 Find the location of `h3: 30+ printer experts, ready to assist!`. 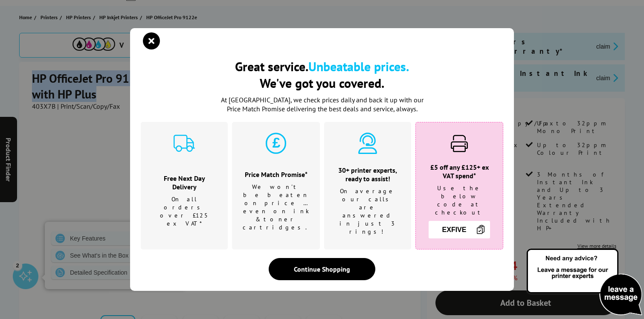

h3: 30+ printer experts, ready to assist! is located at coordinates (368, 174).